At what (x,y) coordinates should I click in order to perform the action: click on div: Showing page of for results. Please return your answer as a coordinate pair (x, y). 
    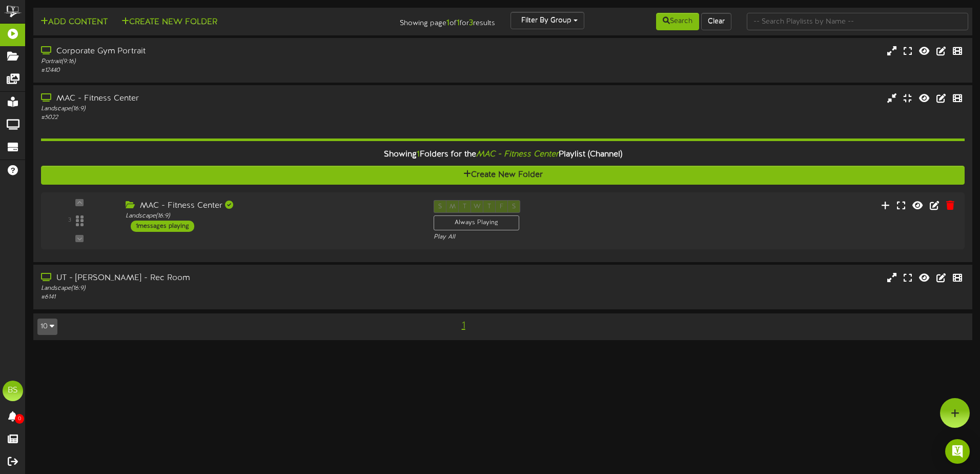
    Looking at the image, I should click on (424, 20).